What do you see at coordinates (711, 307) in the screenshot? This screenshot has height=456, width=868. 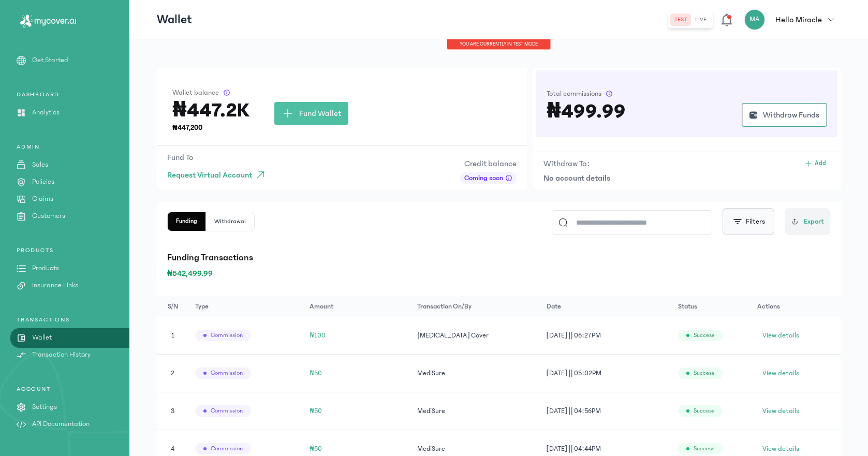 I see `th: Status` at bounding box center [711, 307].